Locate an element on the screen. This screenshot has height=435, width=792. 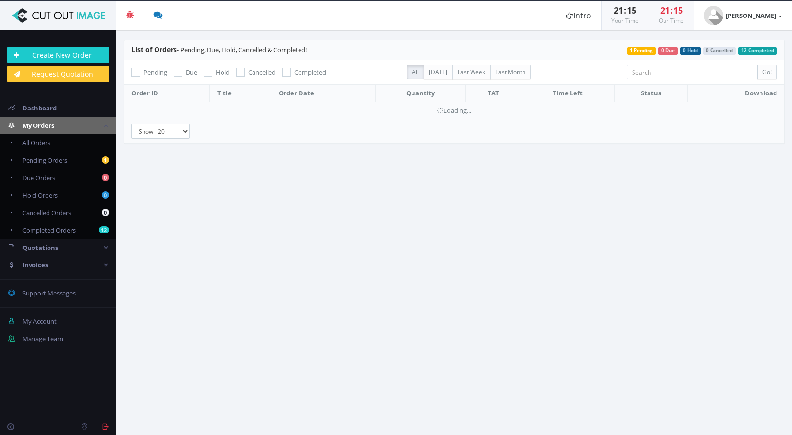
img: user_default.jpg is located at coordinates (713, 16).